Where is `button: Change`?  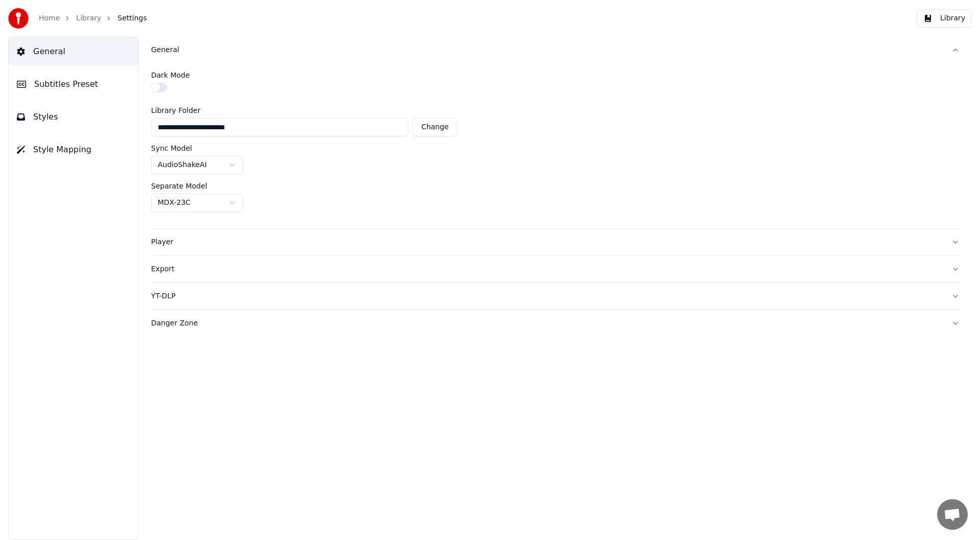
button: Change is located at coordinates (435, 127).